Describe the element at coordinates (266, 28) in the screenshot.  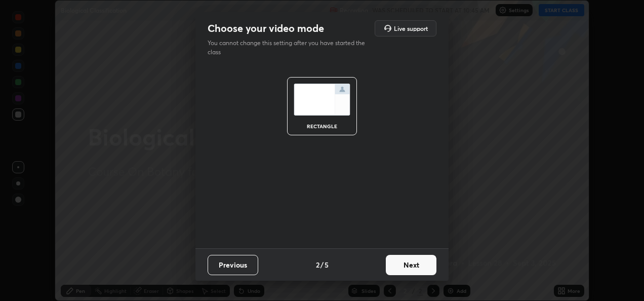
I see `h2: Choose your video mode` at that location.